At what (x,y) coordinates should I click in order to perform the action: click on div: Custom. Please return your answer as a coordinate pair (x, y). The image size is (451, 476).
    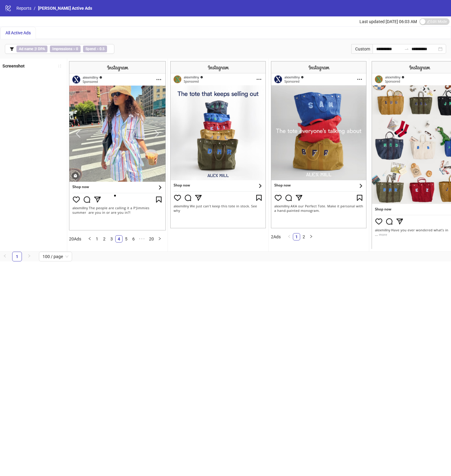
    Looking at the image, I should click on (362, 49).